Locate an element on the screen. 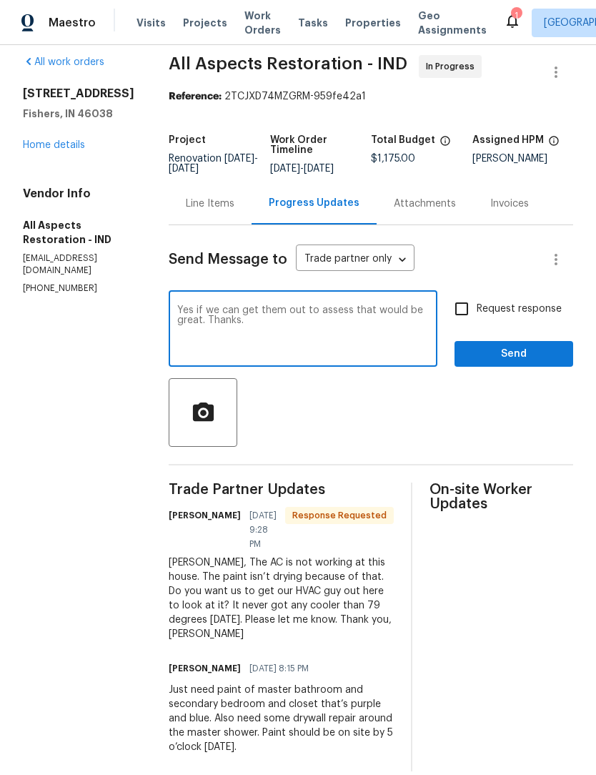  span: All Aspects Restoration - IND is located at coordinates (288, 64).